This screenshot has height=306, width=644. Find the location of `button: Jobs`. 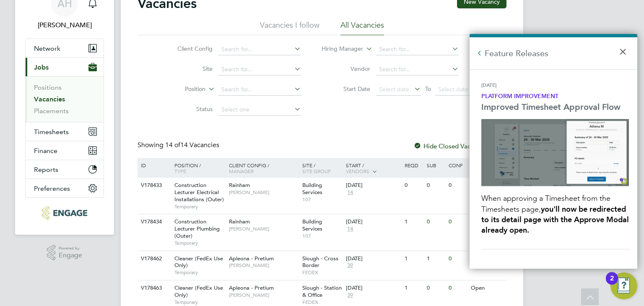

button: Jobs is located at coordinates (64, 67).